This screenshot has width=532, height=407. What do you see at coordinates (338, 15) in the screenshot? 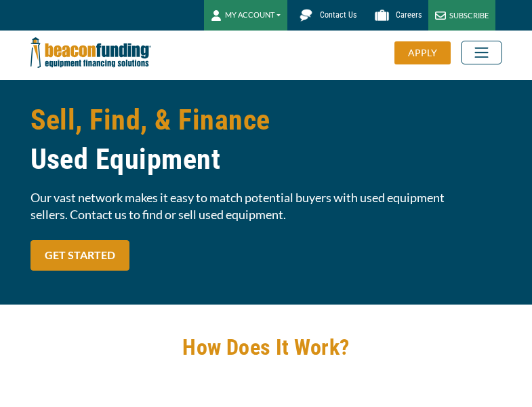
I see `span: Contact Us` at bounding box center [338, 15].